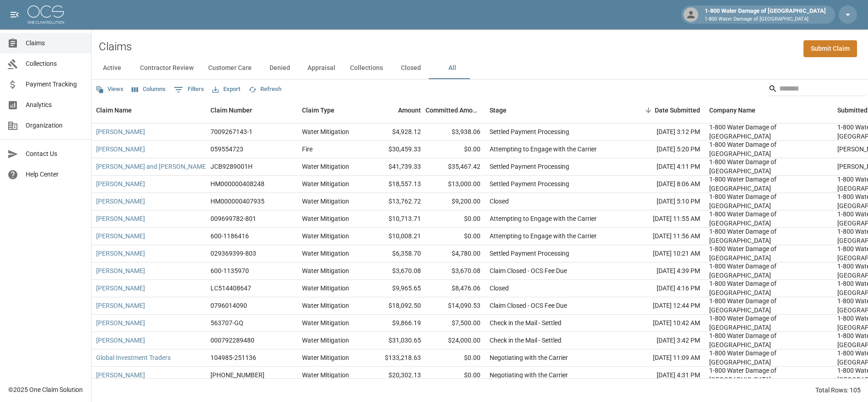 This screenshot has height=402, width=868. Describe the element at coordinates (112, 68) in the screenshot. I see `button: Active` at that location.